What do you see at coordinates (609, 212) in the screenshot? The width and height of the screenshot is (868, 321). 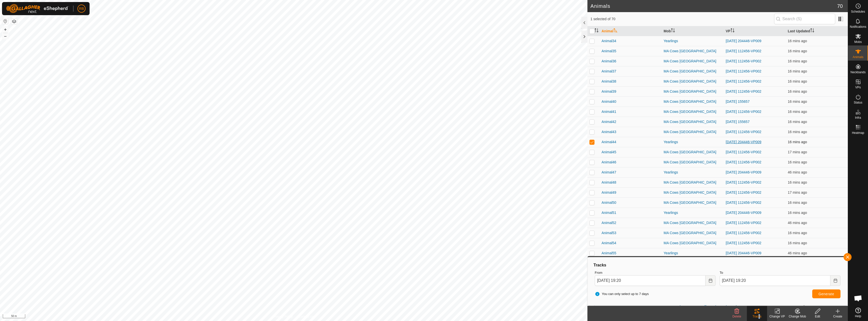 I see `span: Animal51` at bounding box center [609, 212].